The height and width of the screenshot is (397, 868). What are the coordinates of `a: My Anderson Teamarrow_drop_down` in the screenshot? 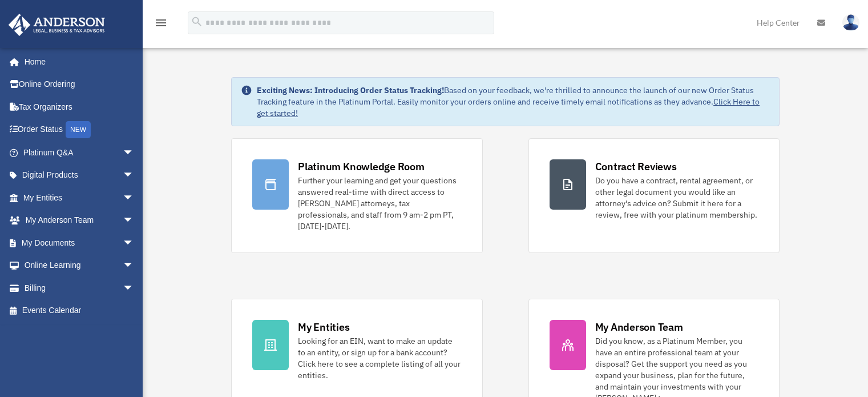 It's located at (79, 221).